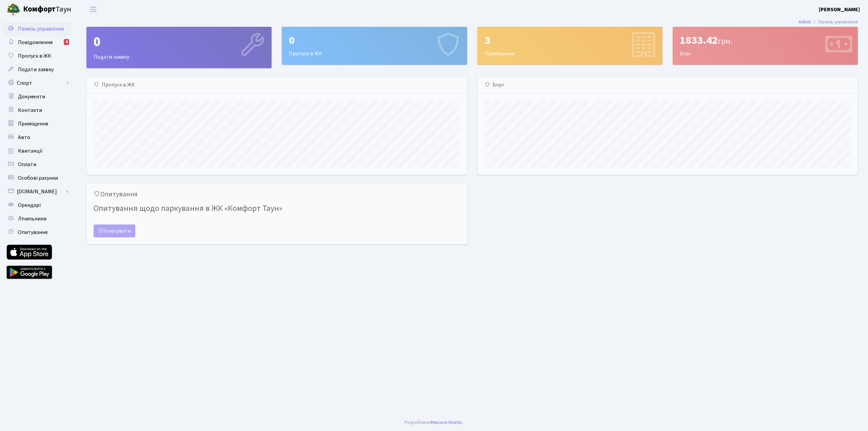 This screenshot has height=431, width=868. What do you see at coordinates (47, 9) in the screenshot?
I see `span: Таун` at bounding box center [47, 9].